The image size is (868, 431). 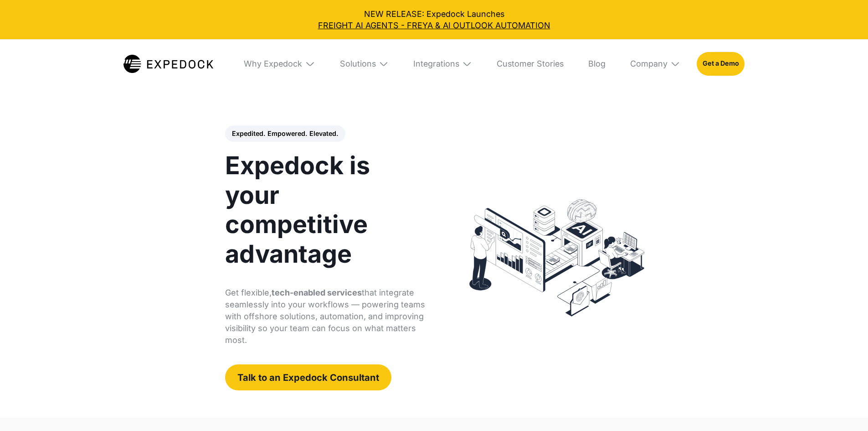 What do you see at coordinates (434, 25) in the screenshot?
I see `a: FREIGHT AI AGENTS - FREYA & AI OUTLOOK AUTOMATION` at bounding box center [434, 25].